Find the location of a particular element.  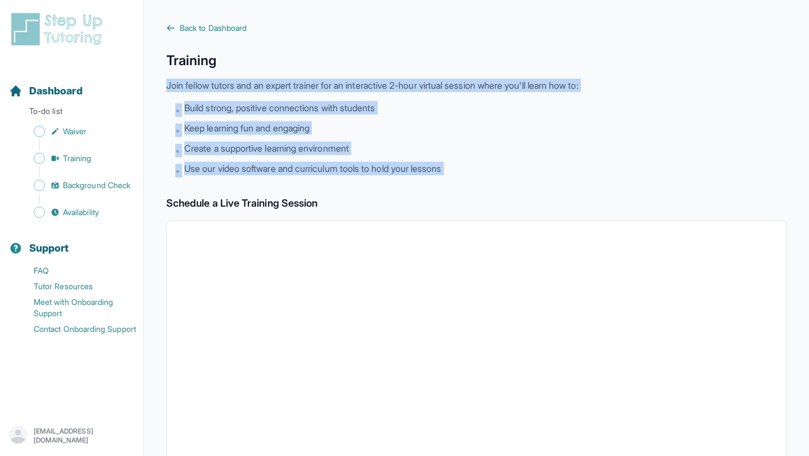

span: Use our video software and curriculum tools to hold your lessons is located at coordinates (312, 168).